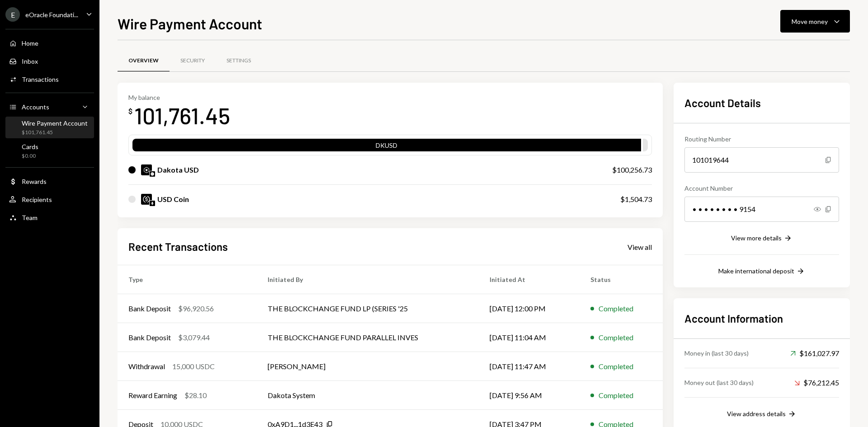 The height and width of the screenshot is (427, 868). Describe the element at coordinates (178, 246) in the screenshot. I see `h2: Recent Transactions` at that location.